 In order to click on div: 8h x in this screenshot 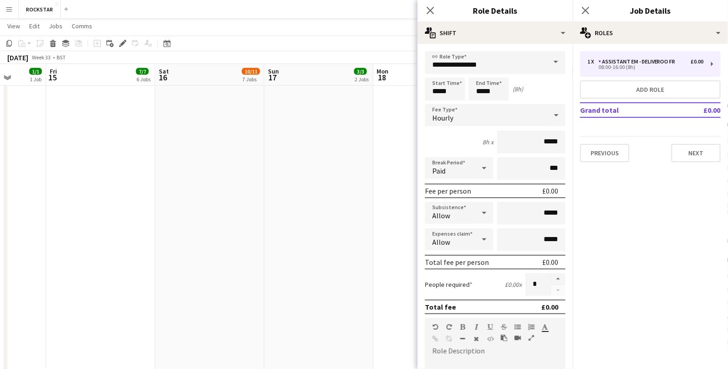, I will do `click(488, 142)`.